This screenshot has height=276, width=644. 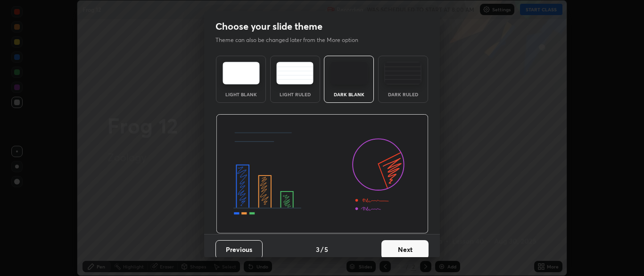 I want to click on div: Dark Ruled, so click(x=403, y=94).